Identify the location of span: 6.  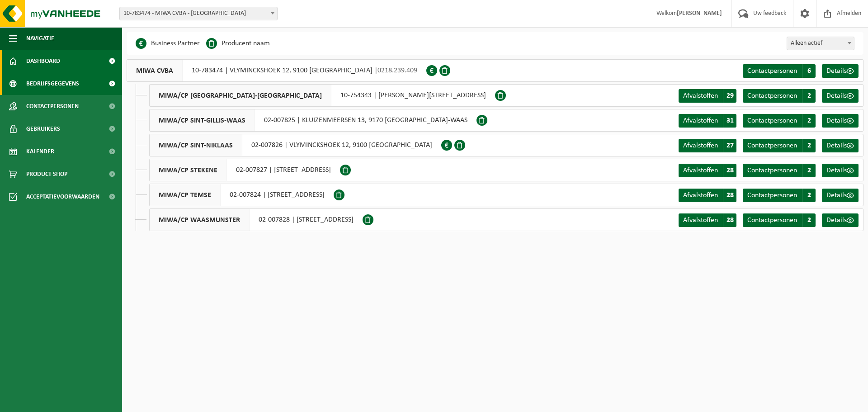
(809, 71).